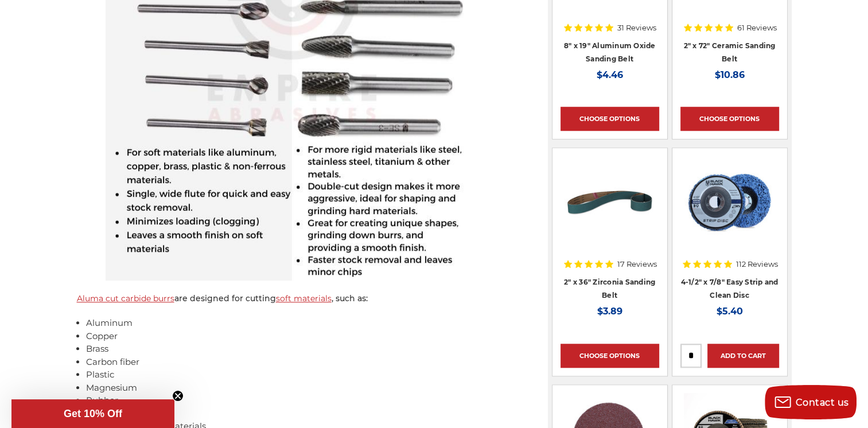 The width and height of the screenshot is (868, 428). I want to click on img: 2" x 36" Zirconia Pipe Sanding Belt, so click(609, 202).